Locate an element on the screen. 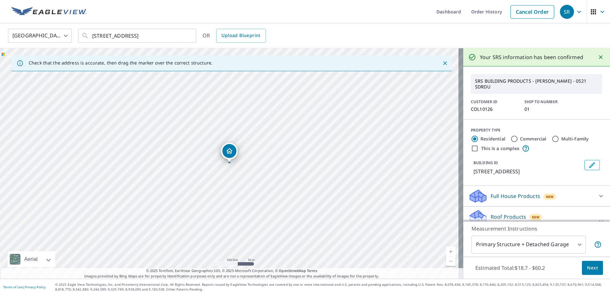  a: Upload Blueprint is located at coordinates (241, 36).